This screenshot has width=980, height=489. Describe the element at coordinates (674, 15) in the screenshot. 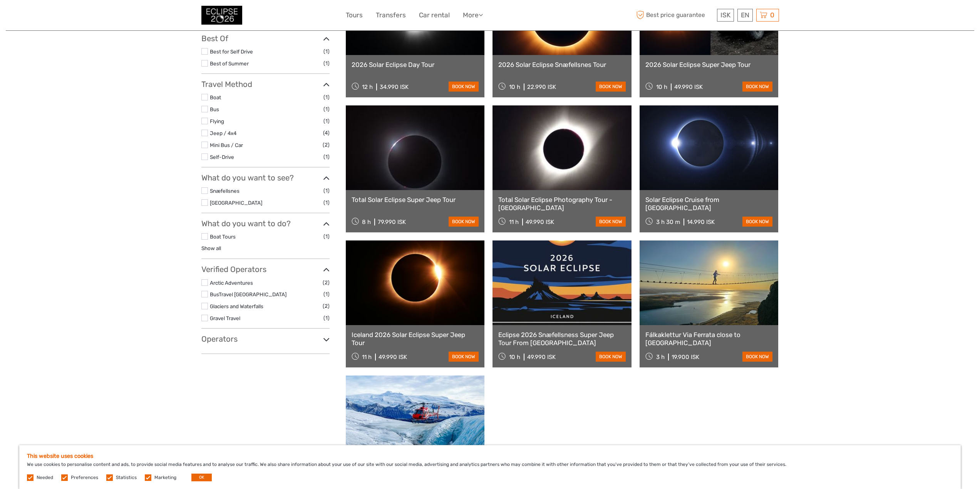

I see `span: Best price guarantee` at that location.